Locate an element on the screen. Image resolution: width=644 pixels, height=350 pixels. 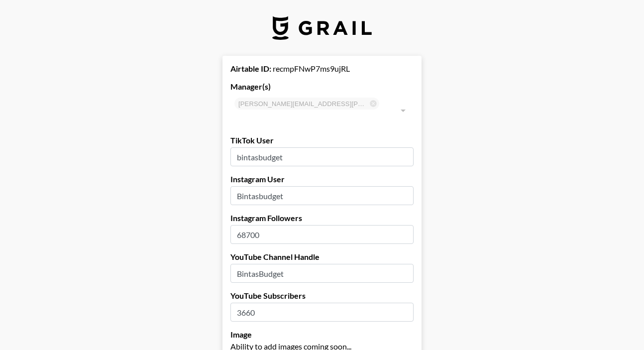
label: Image is located at coordinates (322, 335).